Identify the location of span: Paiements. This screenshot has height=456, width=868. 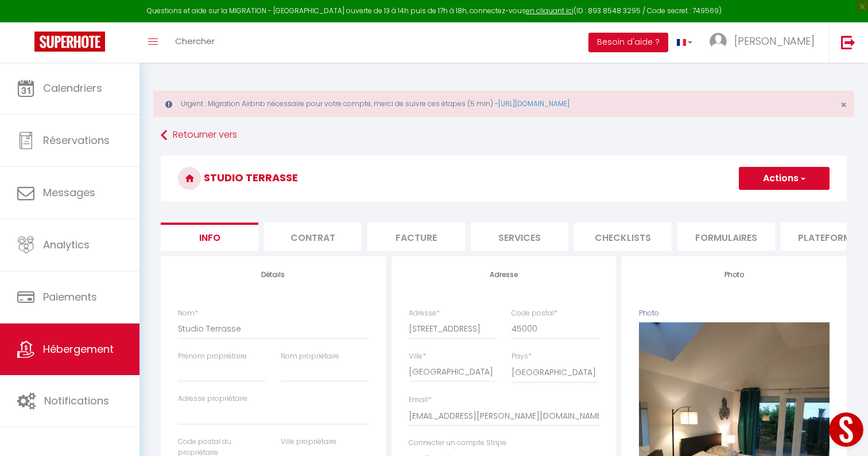
(70, 297).